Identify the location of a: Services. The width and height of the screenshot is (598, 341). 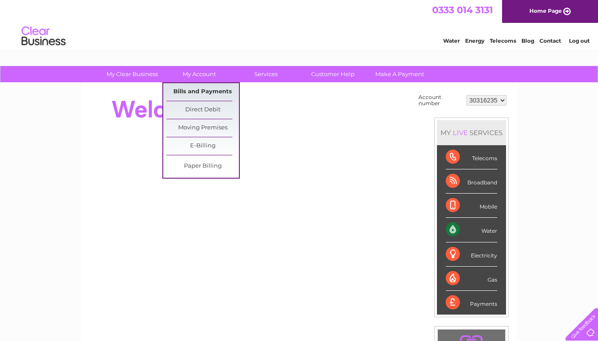
(266, 74).